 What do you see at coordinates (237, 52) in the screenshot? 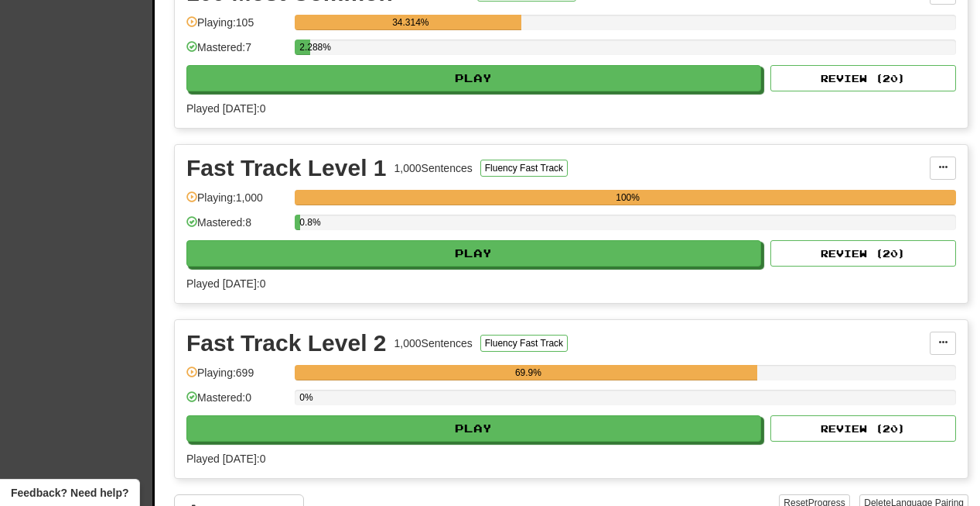
I see `div: Mastered: 7` at bounding box center [237, 52].